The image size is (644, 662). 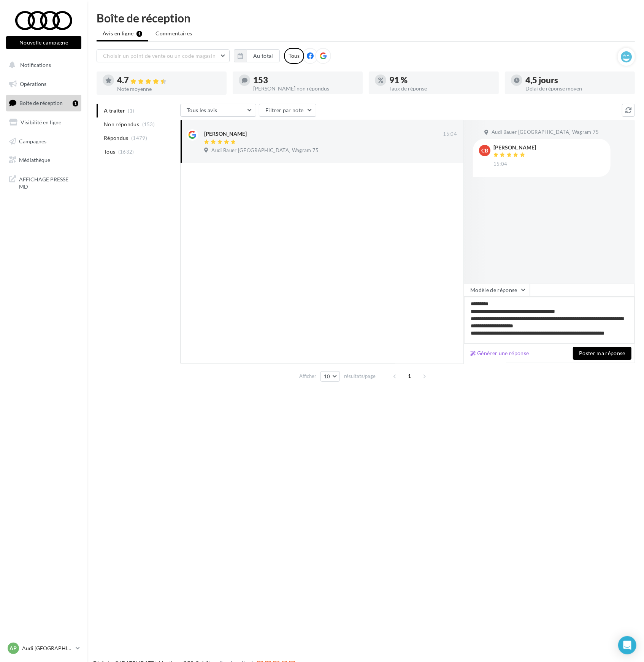 What do you see at coordinates (121, 124) in the screenshot?
I see `span: Non répondus` at bounding box center [121, 124].